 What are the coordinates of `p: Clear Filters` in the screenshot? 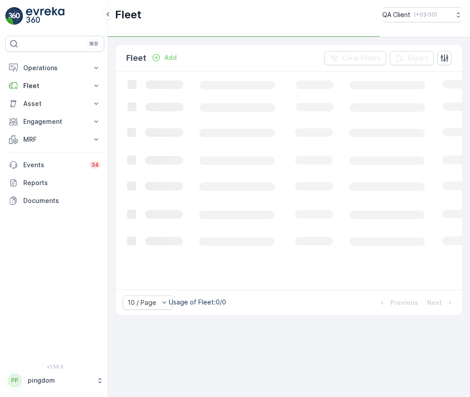 It's located at (361, 58).